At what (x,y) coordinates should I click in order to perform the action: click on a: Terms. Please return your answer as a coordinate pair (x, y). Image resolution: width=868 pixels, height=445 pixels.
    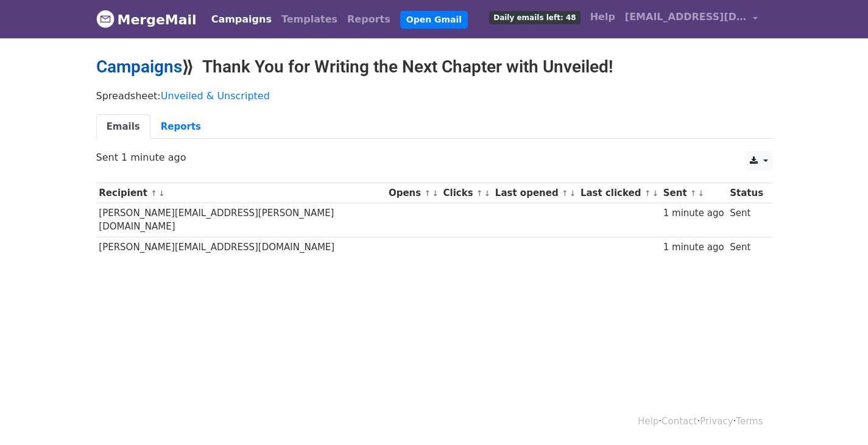
    Looking at the image, I should click on (749, 421).